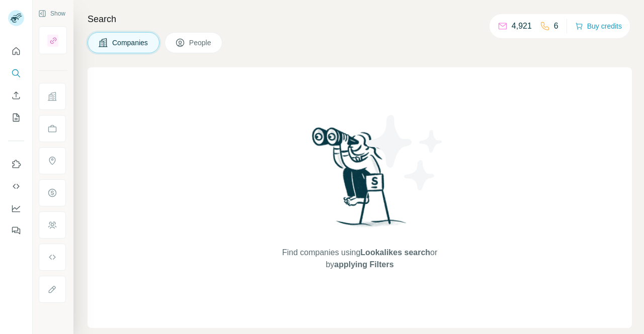 The image size is (644, 334). I want to click on button: Dashboard, so click(16, 209).